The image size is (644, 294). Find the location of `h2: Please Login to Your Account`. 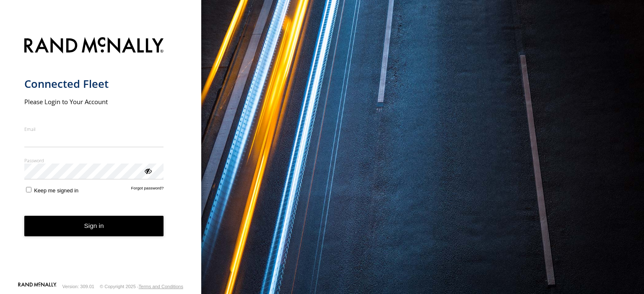

h2: Please Login to Your Account is located at coordinates (94, 102).